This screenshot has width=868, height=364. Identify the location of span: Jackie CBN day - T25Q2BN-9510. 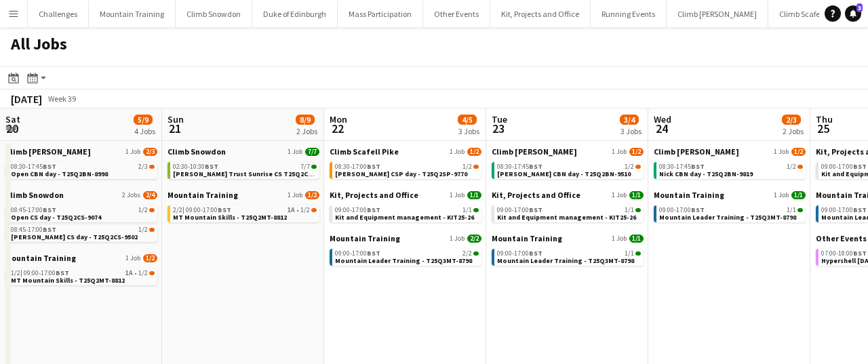
(564, 174).